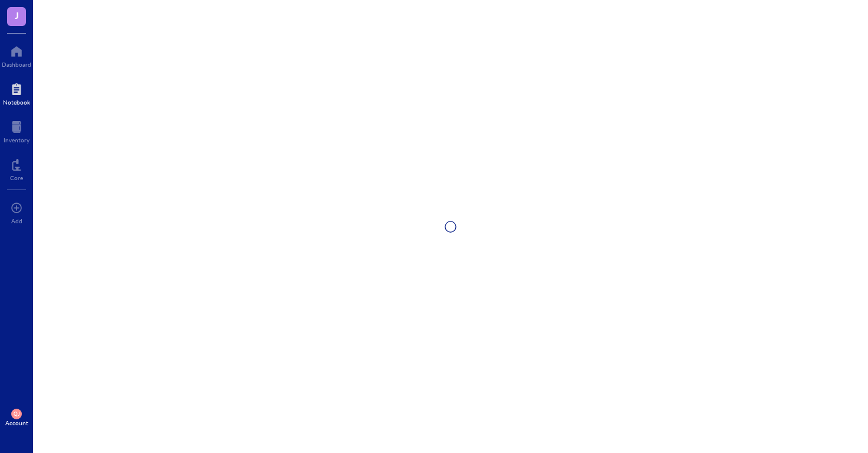 This screenshot has width=868, height=453. I want to click on div: Add, so click(17, 221).